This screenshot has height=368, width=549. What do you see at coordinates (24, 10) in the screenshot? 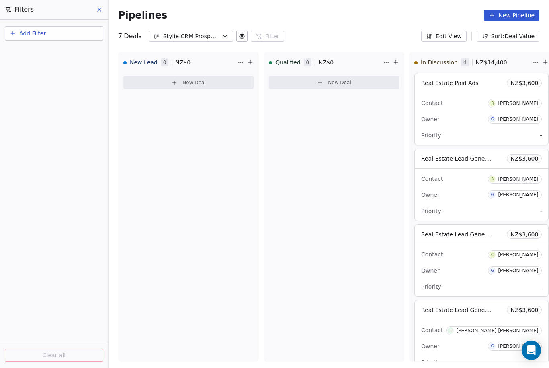
I see `span: Filters` at bounding box center [24, 10].